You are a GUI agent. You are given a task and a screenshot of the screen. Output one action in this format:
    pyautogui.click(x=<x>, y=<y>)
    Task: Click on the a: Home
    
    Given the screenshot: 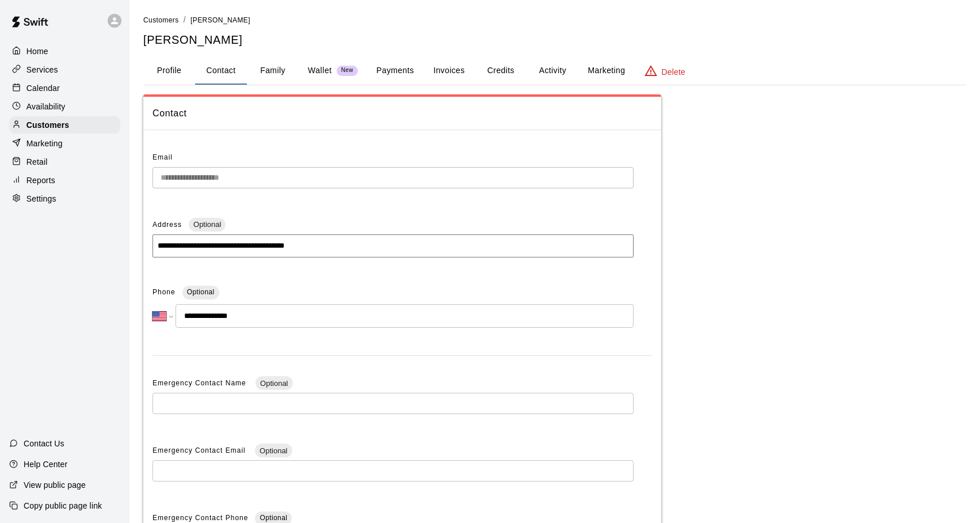 What is the action you would take?
    pyautogui.click(x=64, y=51)
    